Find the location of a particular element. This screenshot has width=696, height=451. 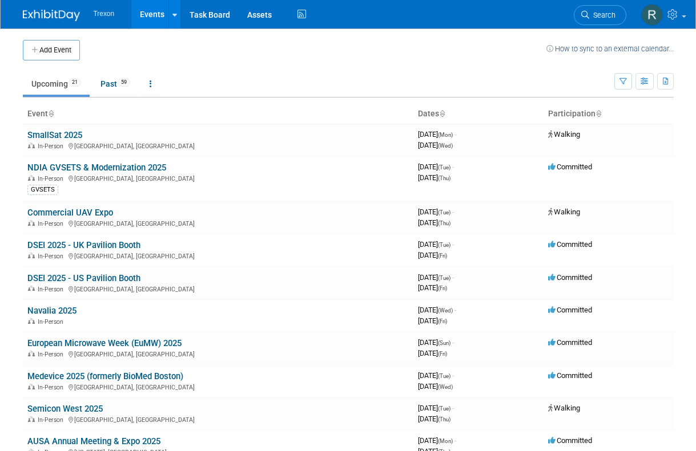

a: Past59 is located at coordinates (115, 84).